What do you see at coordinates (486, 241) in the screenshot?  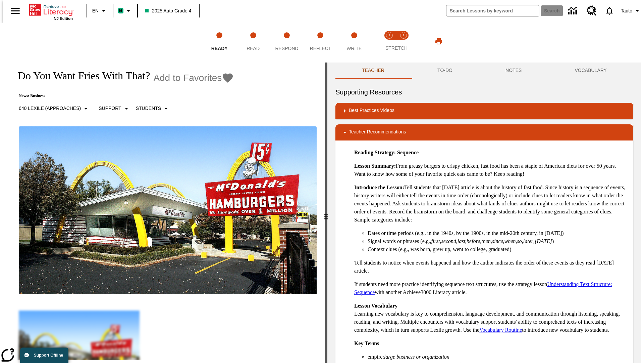 I see `em: then` at bounding box center [486, 241].